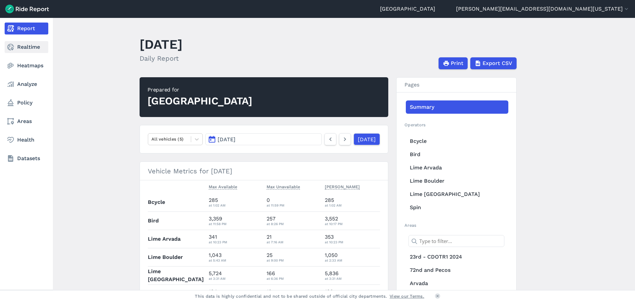 The image size is (635, 302). I want to click on div: 109, so click(353, 293).